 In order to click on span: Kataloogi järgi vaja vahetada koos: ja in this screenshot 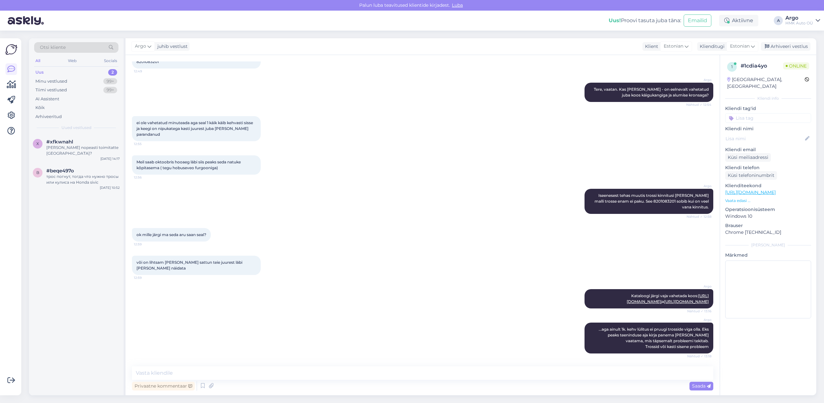, I will do `click(668, 299)`.